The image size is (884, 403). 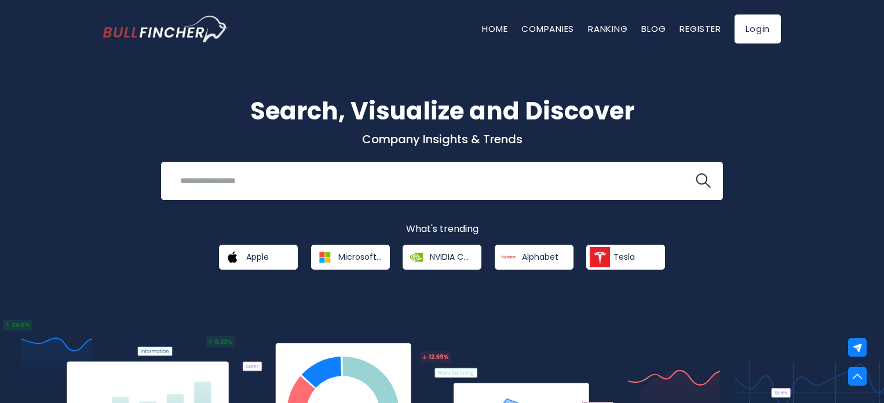 I want to click on a: Register, so click(x=700, y=28).